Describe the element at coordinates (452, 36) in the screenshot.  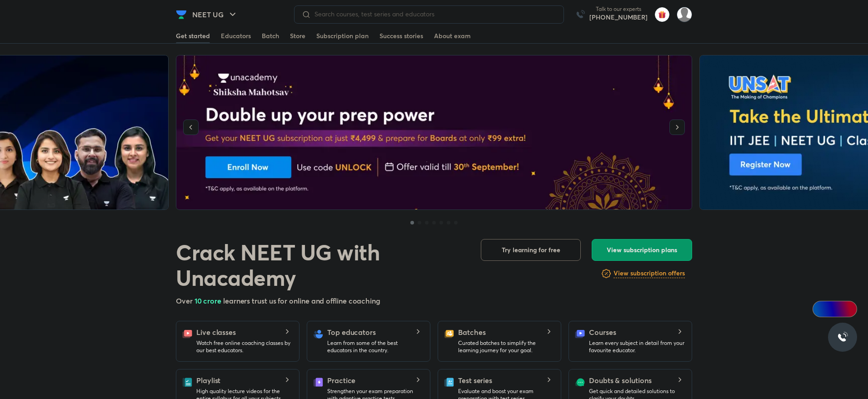
I see `div: About exam` at that location.